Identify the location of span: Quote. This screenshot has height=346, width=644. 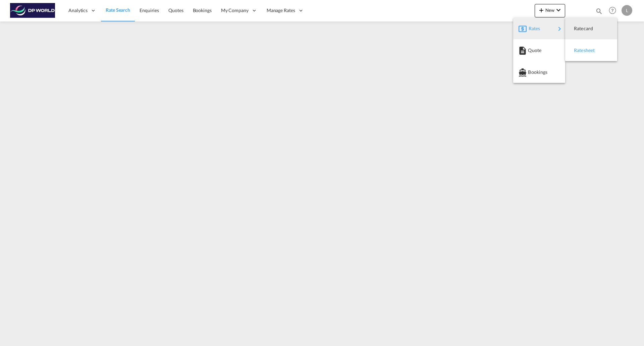
(532, 50).